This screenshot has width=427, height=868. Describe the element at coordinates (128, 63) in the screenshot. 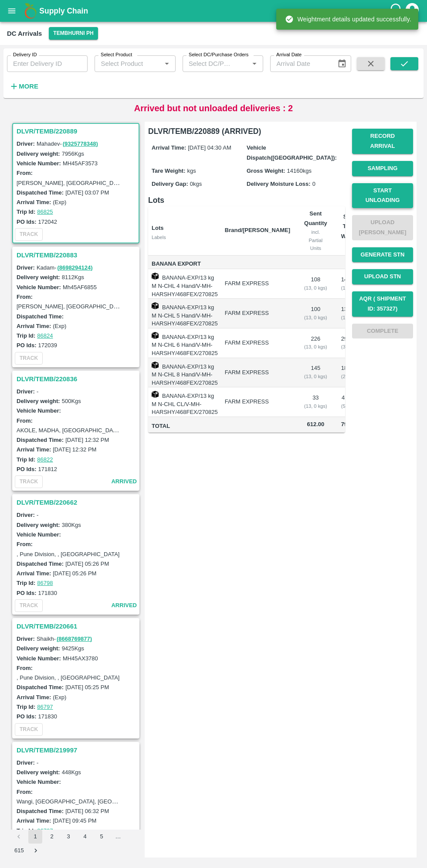

I see `input: Select Product` at that location.